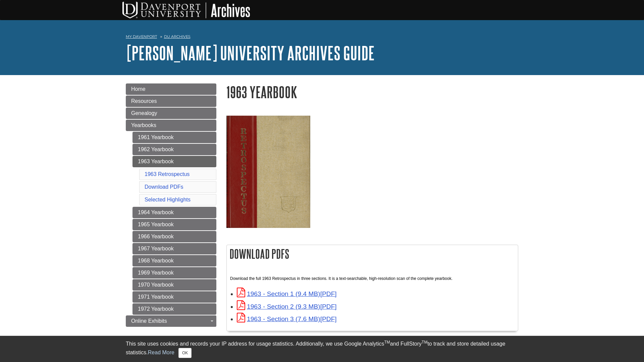 The height and width of the screenshot is (362, 644). What do you see at coordinates (372, 92) in the screenshot?
I see `h1: 1963 Yearbook` at bounding box center [372, 92].